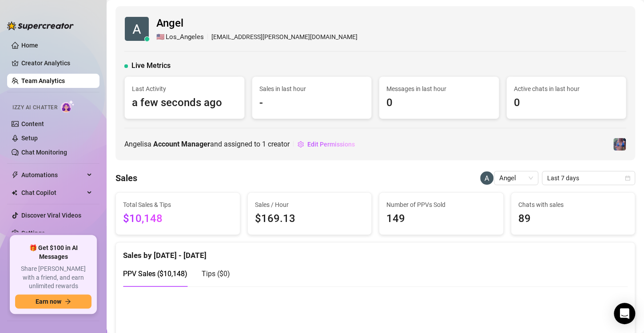 Image resolution: width=644 pixels, height=333 pixels. I want to click on button: Earn nowarrow-right, so click(53, 302).